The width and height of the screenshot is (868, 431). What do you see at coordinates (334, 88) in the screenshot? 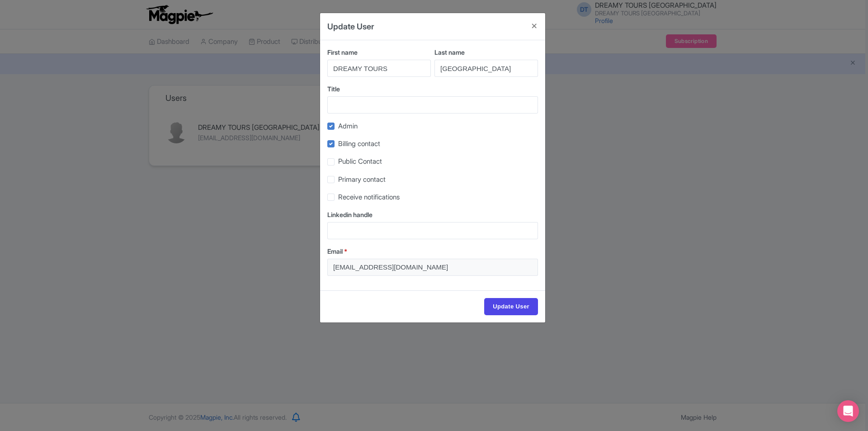
I see `span: Title` at bounding box center [334, 88].